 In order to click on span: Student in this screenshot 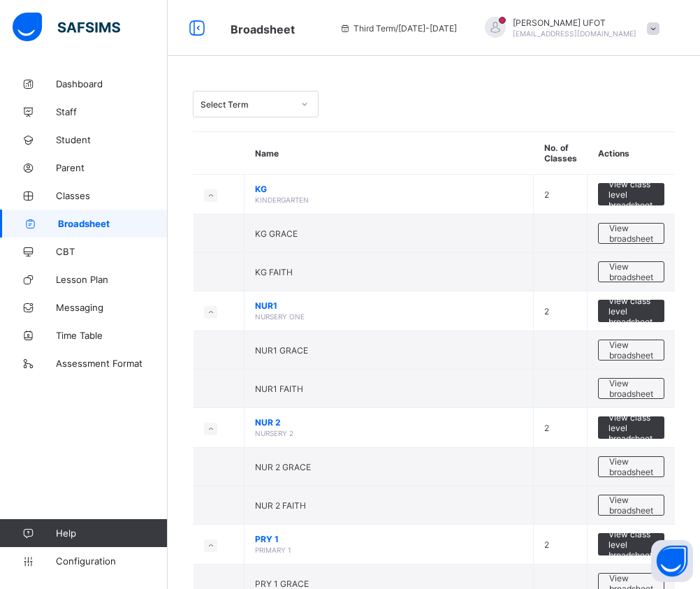, I will do `click(112, 140)`.